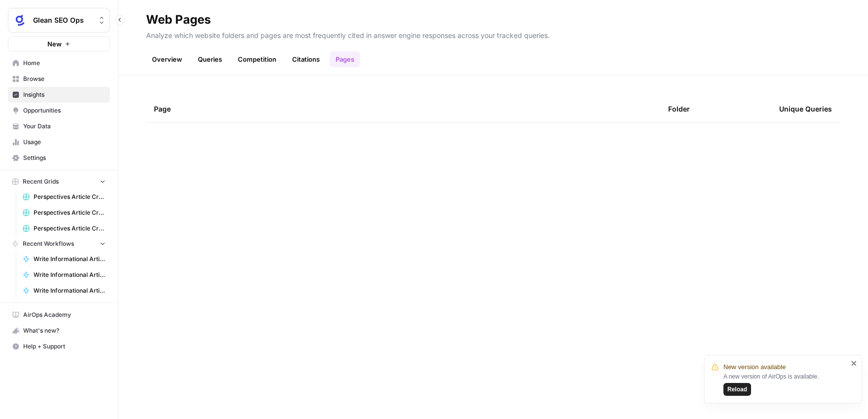  What do you see at coordinates (59, 182) in the screenshot?
I see `button: Recent Grids` at bounding box center [59, 182].